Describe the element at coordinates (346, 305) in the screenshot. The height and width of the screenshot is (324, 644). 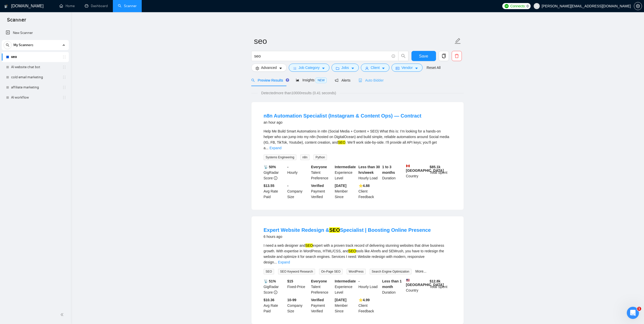
I see `div: Member Since` at that location.